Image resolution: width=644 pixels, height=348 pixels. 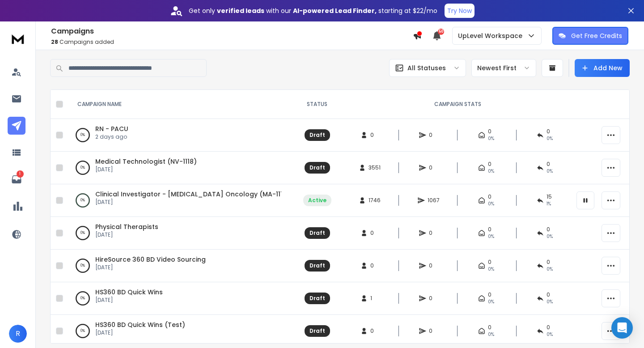 What do you see at coordinates (54, 41) in the screenshot?
I see `span: 28` at bounding box center [54, 41].